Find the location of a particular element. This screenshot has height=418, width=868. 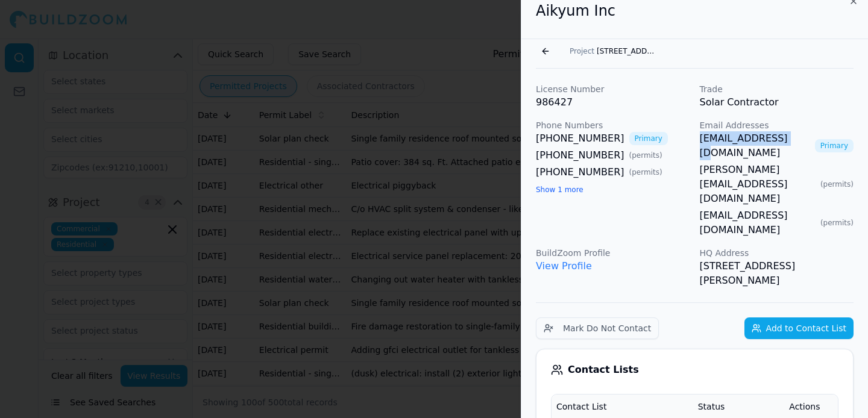

p: 986427 is located at coordinates (613, 103).